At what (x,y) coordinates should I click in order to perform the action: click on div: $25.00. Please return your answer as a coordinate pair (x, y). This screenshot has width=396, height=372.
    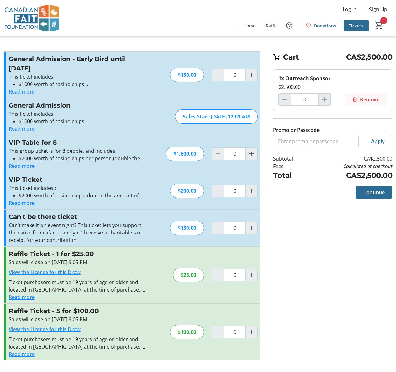
    Looking at the image, I should click on (189, 275).